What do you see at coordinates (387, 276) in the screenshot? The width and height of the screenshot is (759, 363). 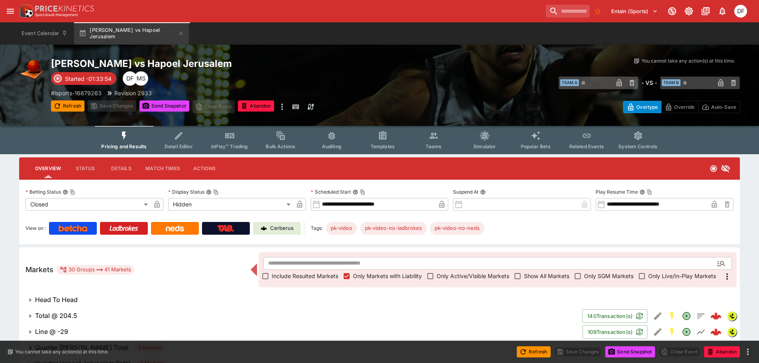 I see `span: Only Markets with Liability` at bounding box center [387, 276].